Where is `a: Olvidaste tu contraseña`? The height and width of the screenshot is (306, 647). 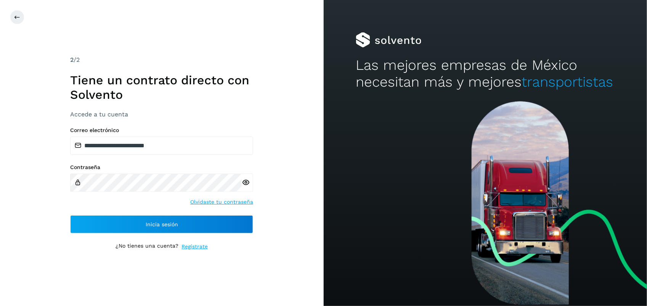
a: Olvidaste tu contraseña is located at coordinates (222, 202).